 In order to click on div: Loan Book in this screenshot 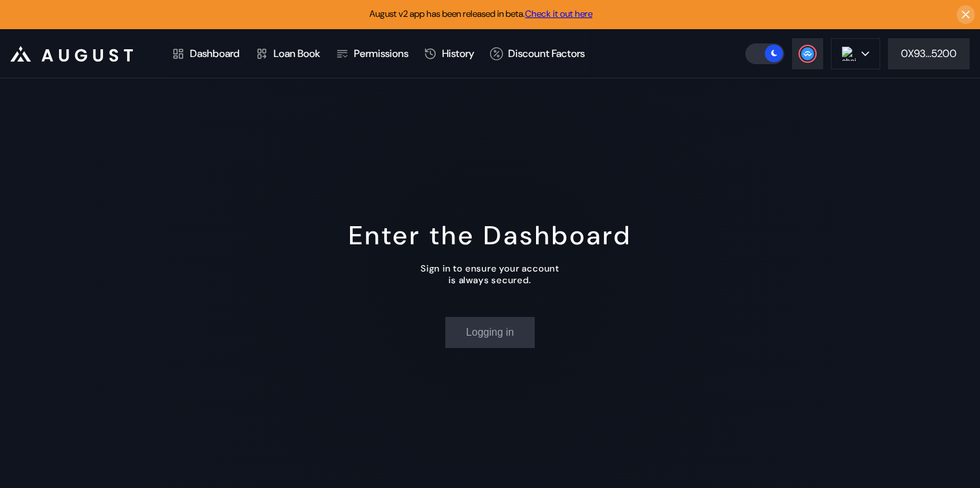, I will do `click(297, 53)`.